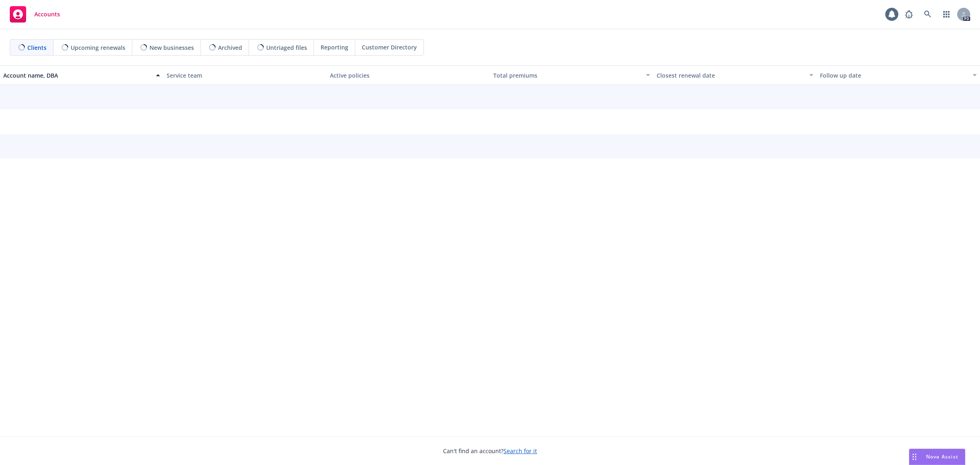 The height and width of the screenshot is (465, 980). What do you see at coordinates (98, 47) in the screenshot?
I see `span: Upcoming renewals` at bounding box center [98, 47].